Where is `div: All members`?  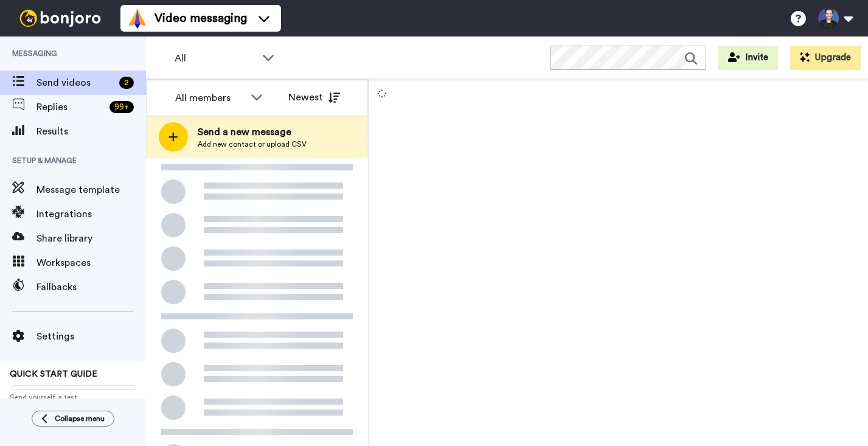
div: All members is located at coordinates (210, 98).